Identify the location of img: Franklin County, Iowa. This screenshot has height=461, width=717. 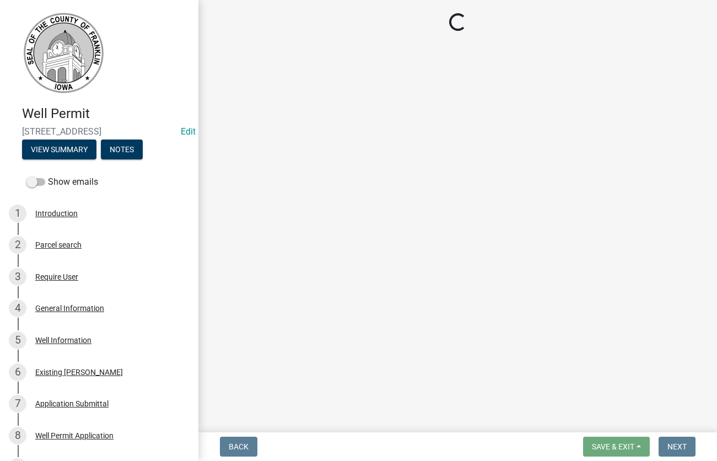
(63, 53).